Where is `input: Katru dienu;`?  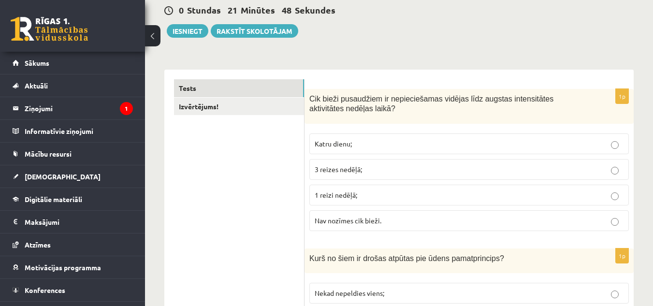
input: Katru dienu; is located at coordinates (615, 145).